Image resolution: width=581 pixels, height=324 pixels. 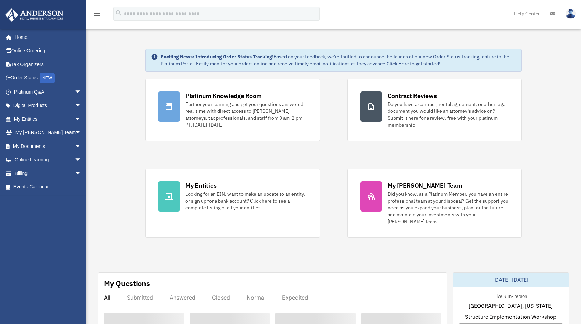 What do you see at coordinates (217, 57) in the screenshot?
I see `strong: Exciting News: Introducing Order Status Tracking!` at bounding box center [217, 57].